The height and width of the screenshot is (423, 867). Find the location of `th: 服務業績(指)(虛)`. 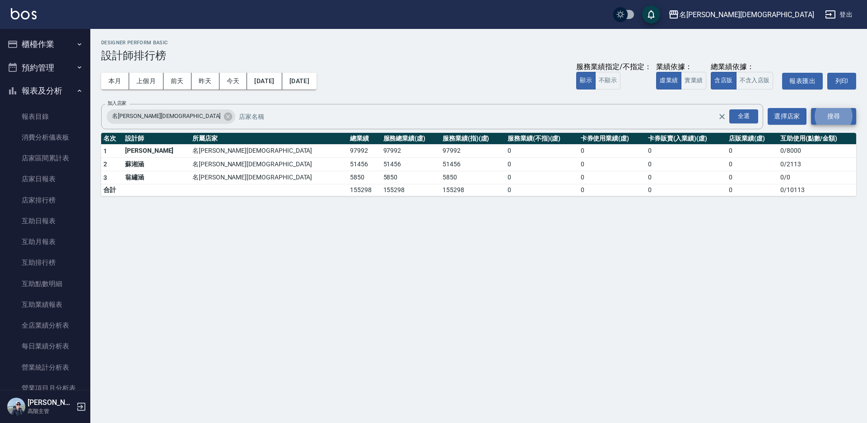

th: 服務業績(指)(虛) is located at coordinates (473, 139).